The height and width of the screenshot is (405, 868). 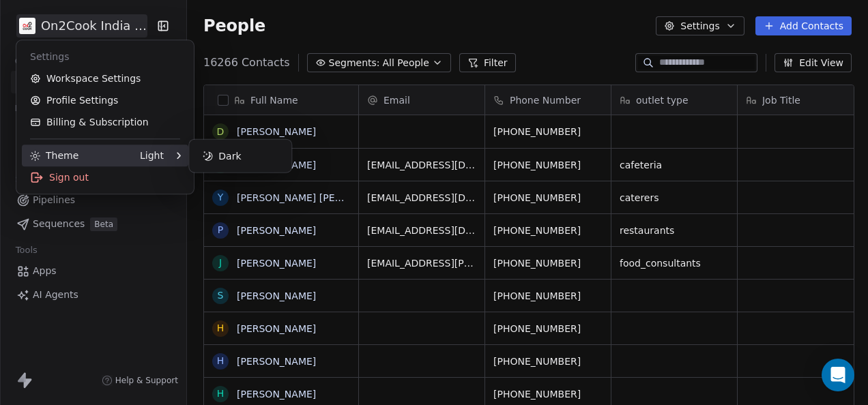 I want to click on div: Settings, so click(x=105, y=57).